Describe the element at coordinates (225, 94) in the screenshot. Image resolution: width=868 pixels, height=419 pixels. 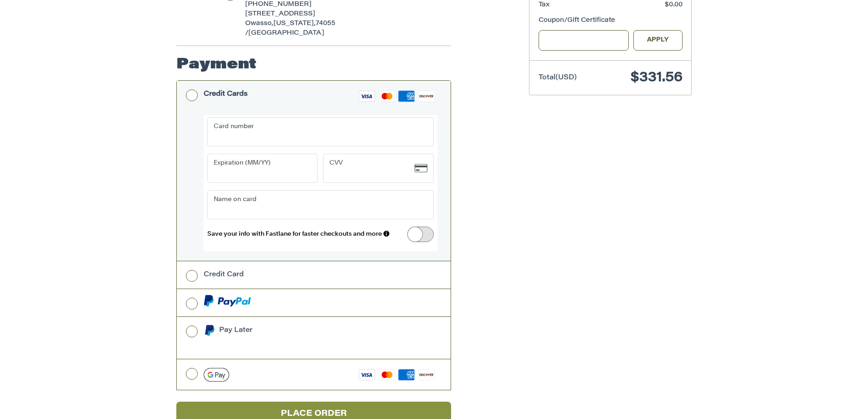
I see `div: Credit Cards` at that location.